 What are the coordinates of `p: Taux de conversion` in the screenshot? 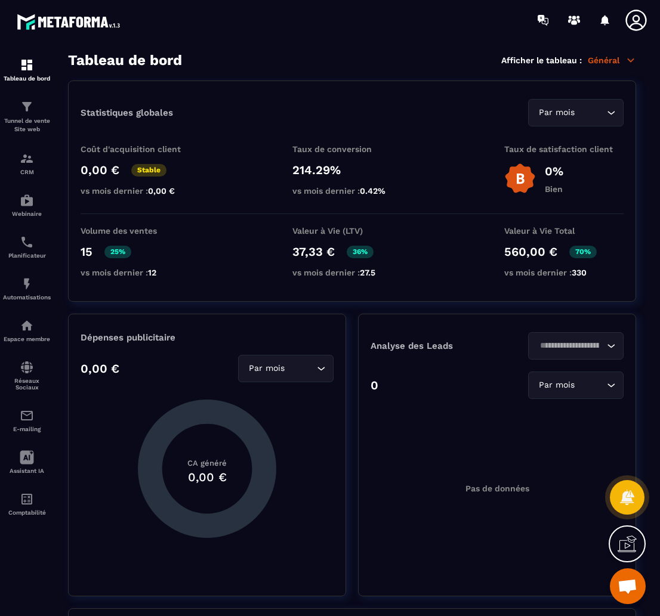 It's located at (352, 149).